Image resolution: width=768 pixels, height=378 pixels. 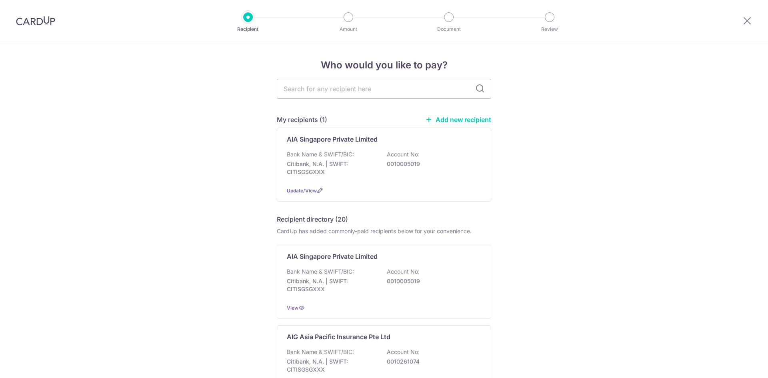 I want to click on div: CardUp has added commonly-paid recipients below for your convenience., so click(x=384, y=231).